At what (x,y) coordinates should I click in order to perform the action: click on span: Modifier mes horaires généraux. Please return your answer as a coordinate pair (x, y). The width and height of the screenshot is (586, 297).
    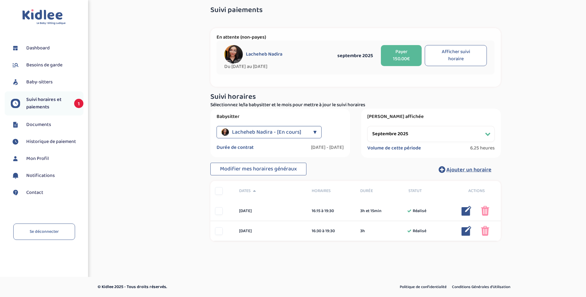
    Looking at the image, I should click on (258, 169).